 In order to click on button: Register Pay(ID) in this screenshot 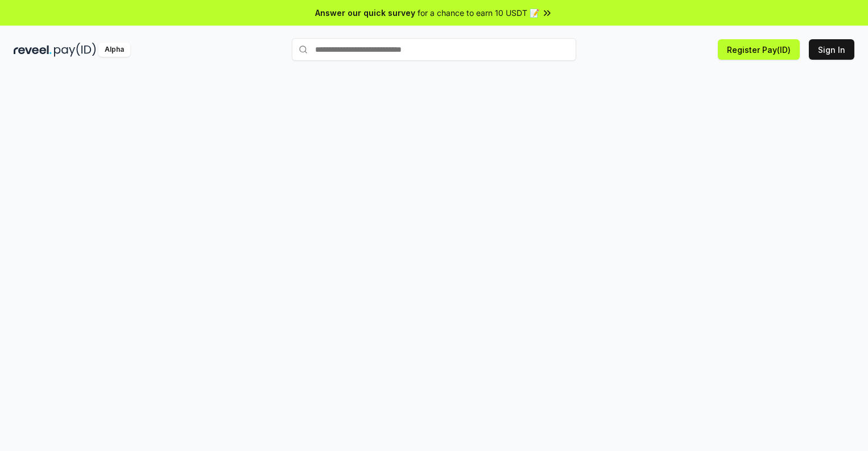, I will do `click(760, 49)`.